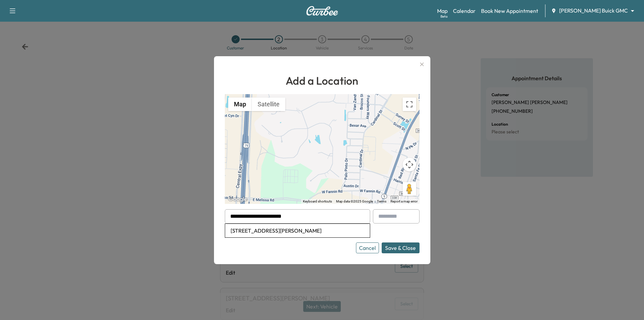 Image resolution: width=644 pixels, height=320 pixels. I want to click on div: Beta, so click(444, 16).